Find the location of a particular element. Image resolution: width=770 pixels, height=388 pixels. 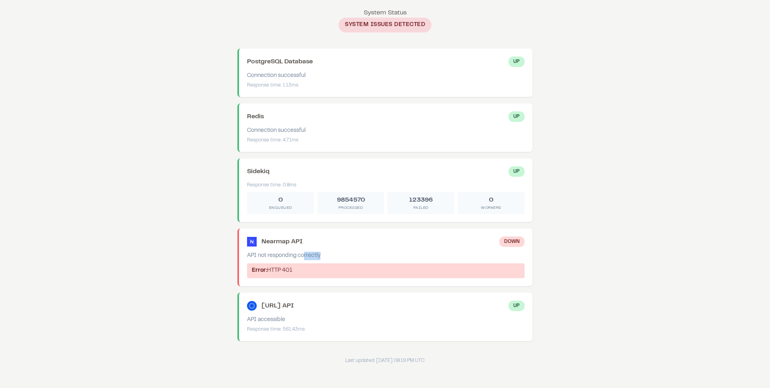

img: Precip.ai is located at coordinates (252, 306).